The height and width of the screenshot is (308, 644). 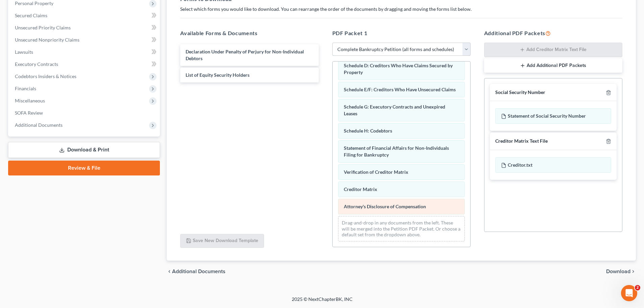 What do you see at coordinates (401, 228) in the screenshot?
I see `div: Drag-and-drop in any documents from the left. These will be merged into the Petition PDF Packet. ...` at bounding box center [401, 228].